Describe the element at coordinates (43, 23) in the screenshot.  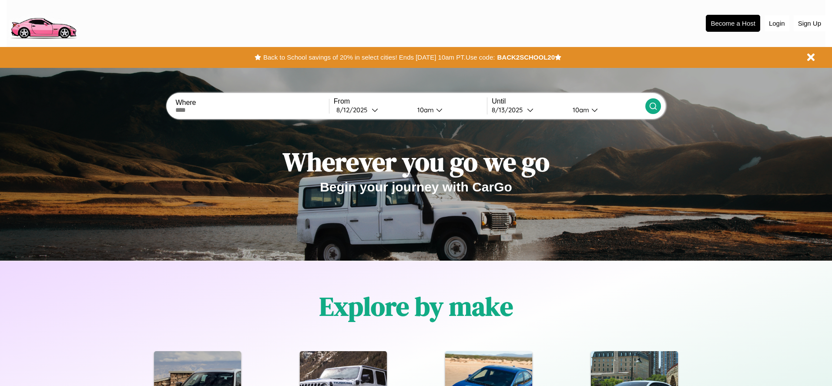
I see `img: logo` at that location.